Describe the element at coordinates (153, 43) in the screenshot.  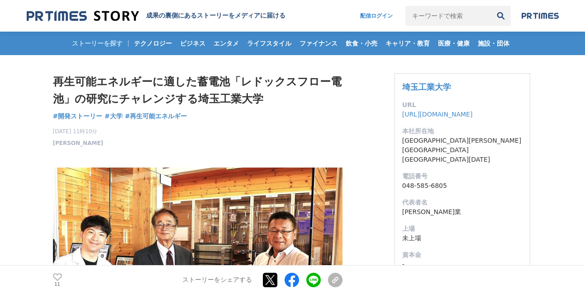
I see `span: テクノロジー` at that location.